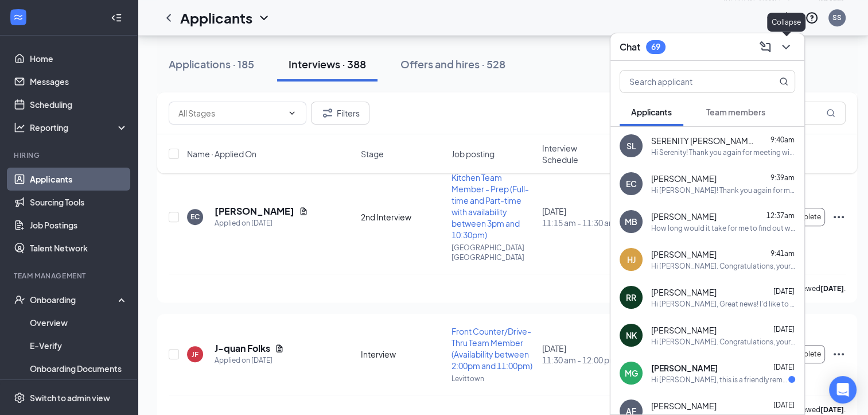 The image size is (868, 415). What do you see at coordinates (786, 47) in the screenshot?
I see `button: ChevronDown` at bounding box center [786, 47].